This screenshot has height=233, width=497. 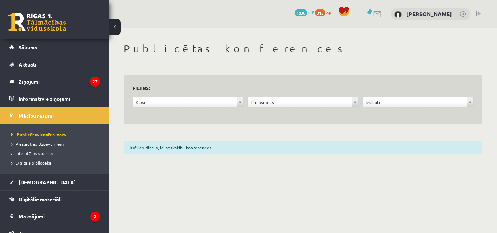 I want to click on span: Literatūras saraksts, so click(x=32, y=153).